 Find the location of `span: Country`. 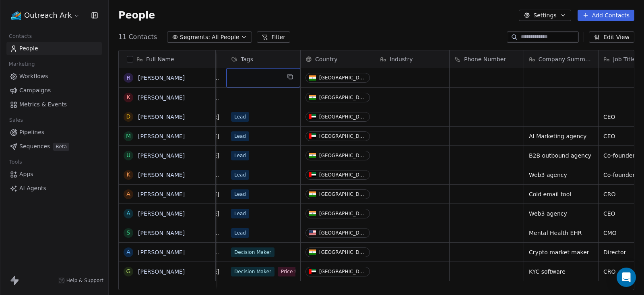

span: Country is located at coordinates (327, 59).